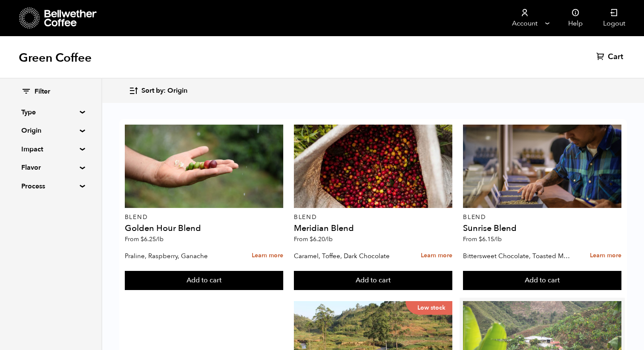  Describe the element at coordinates (490, 239) in the screenshot. I see `bdi: 6.15` at that location.